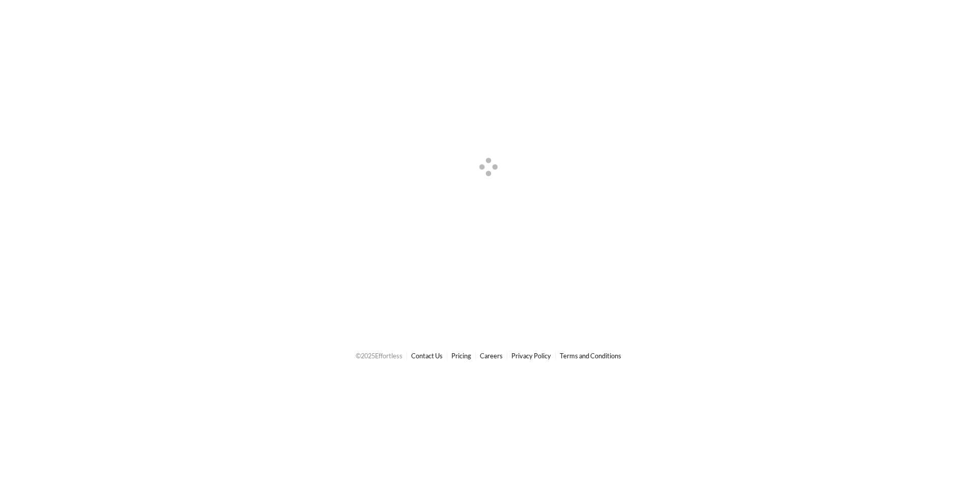 The width and height of the screenshot is (977, 481). I want to click on a: Contact Us, so click(427, 356).